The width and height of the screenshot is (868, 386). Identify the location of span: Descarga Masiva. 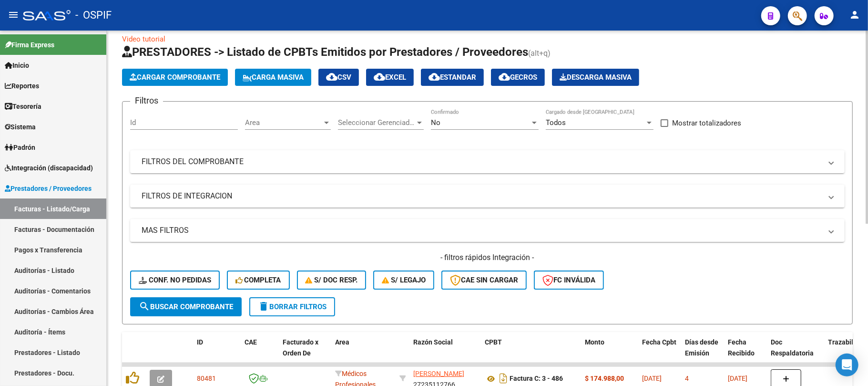
(595, 78).